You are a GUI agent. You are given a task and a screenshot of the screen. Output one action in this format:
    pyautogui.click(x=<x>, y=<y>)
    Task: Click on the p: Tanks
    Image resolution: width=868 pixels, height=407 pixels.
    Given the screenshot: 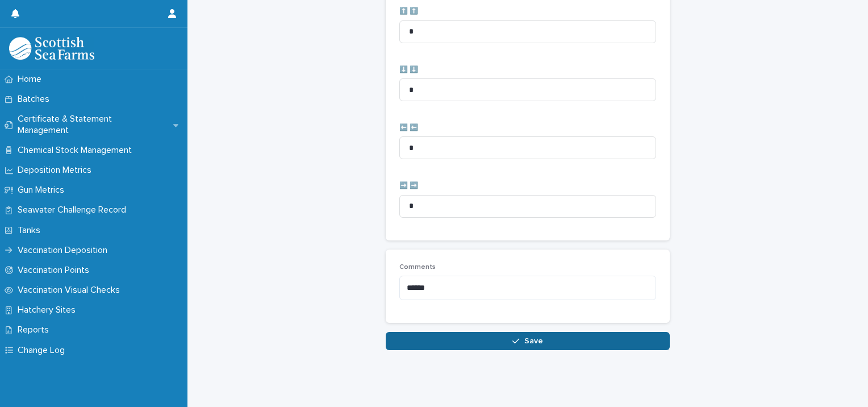 What is the action you would take?
    pyautogui.click(x=31, y=230)
    